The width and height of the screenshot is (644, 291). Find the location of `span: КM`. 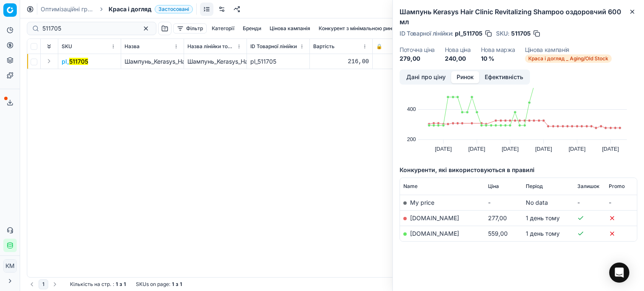

span: КM is located at coordinates (10, 266).